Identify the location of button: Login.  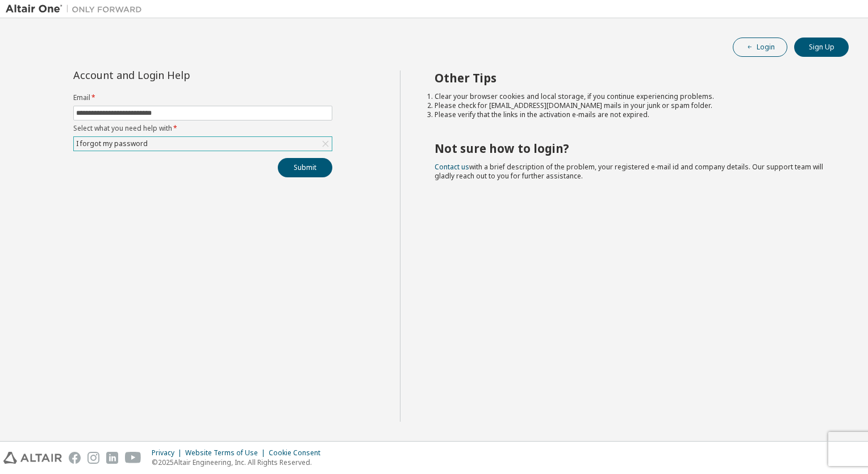
(761, 47).